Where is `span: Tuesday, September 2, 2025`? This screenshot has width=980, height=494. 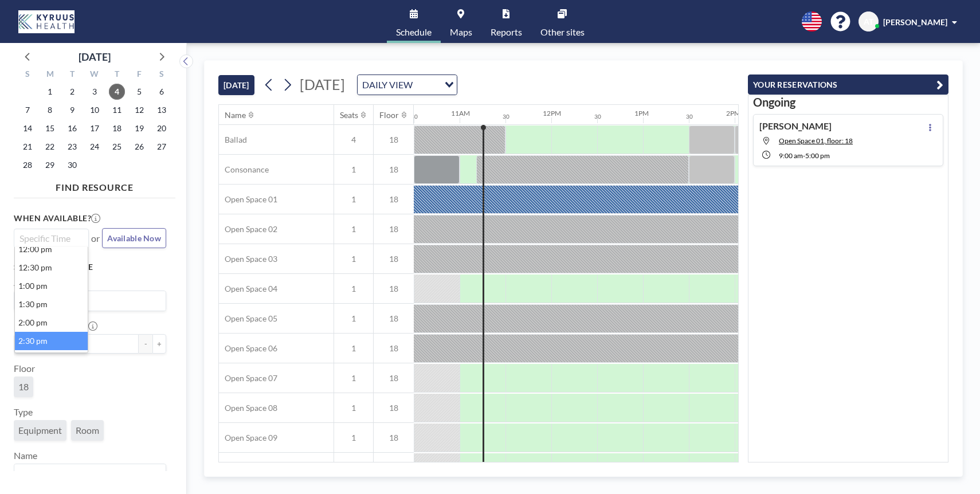
span: Tuesday, September 2, 2025 is located at coordinates (72, 92).